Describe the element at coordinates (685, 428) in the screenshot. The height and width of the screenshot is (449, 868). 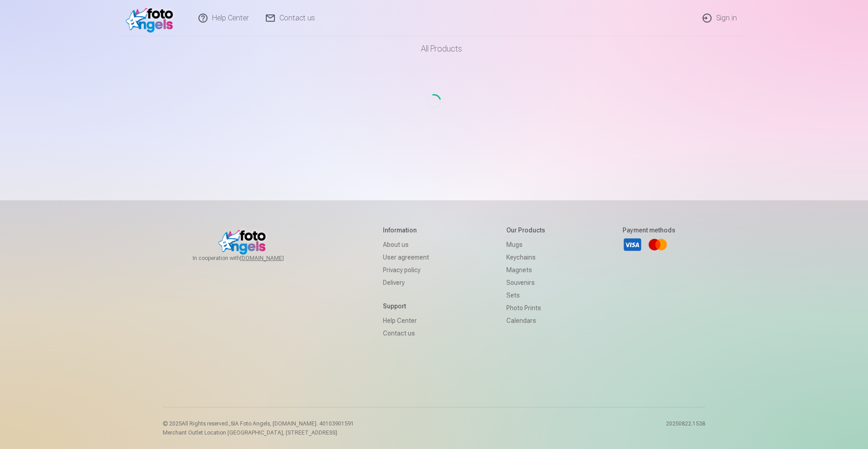
I see `p: 20250822.1538` at that location.